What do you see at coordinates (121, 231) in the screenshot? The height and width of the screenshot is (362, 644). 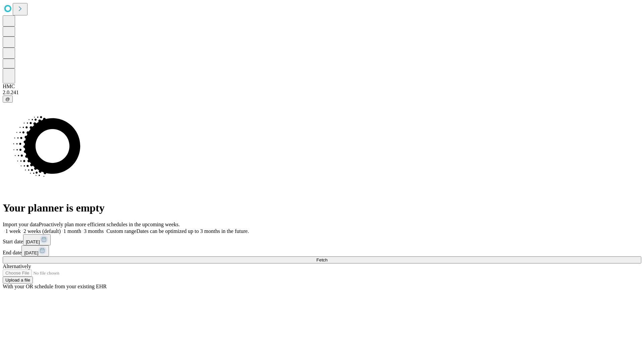 I see `span: Custom range` at bounding box center [121, 231].